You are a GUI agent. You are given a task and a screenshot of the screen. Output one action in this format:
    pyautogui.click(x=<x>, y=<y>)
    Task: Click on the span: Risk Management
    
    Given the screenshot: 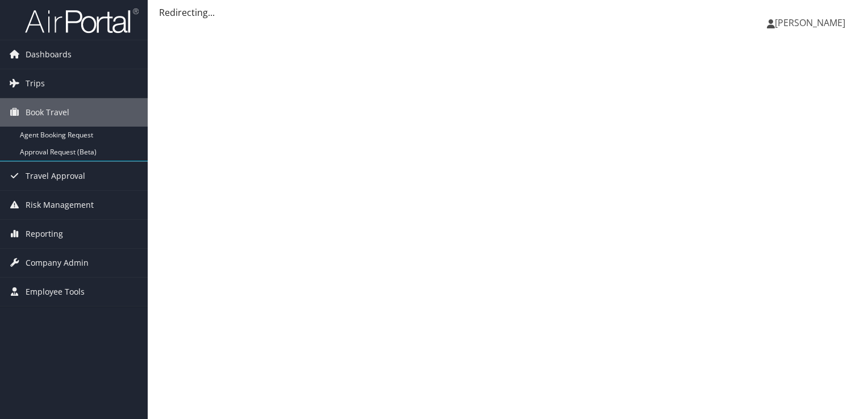 What is the action you would take?
    pyautogui.click(x=59, y=205)
    